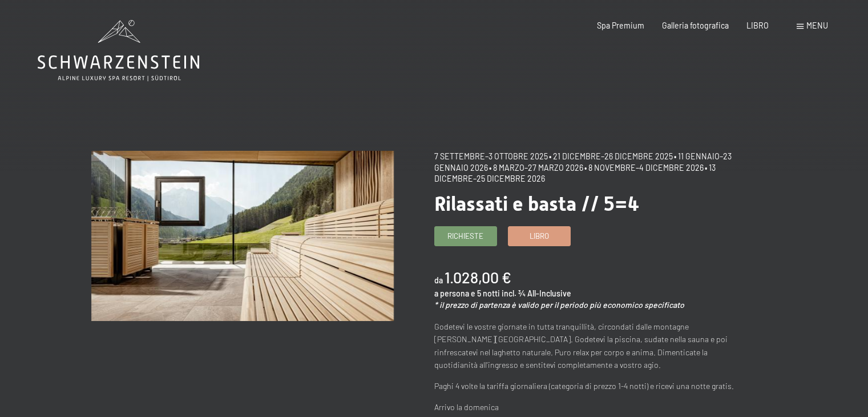 The height and width of the screenshot is (417, 868). I want to click on font: • 8 marzo–27 marzo 2026, so click(536, 168).